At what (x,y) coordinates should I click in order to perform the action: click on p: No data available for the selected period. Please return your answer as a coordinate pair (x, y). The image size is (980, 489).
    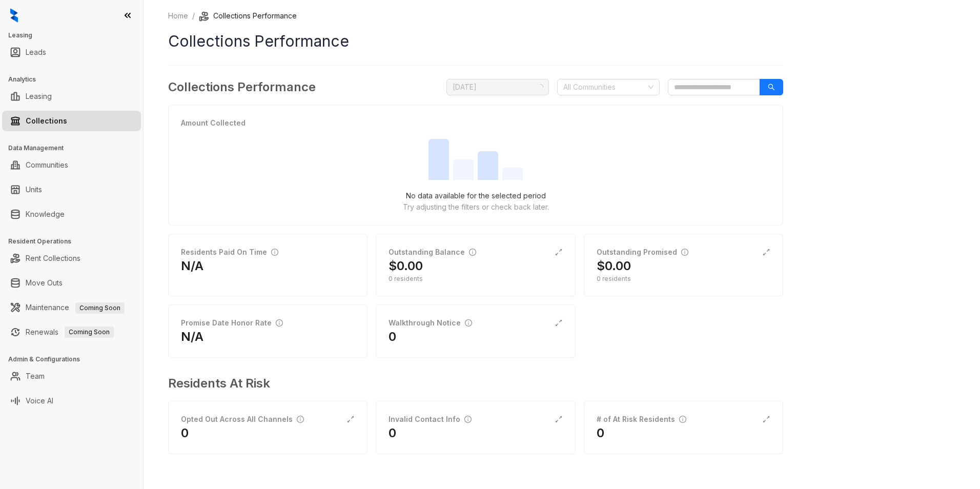
    Looking at the image, I should click on (476, 196).